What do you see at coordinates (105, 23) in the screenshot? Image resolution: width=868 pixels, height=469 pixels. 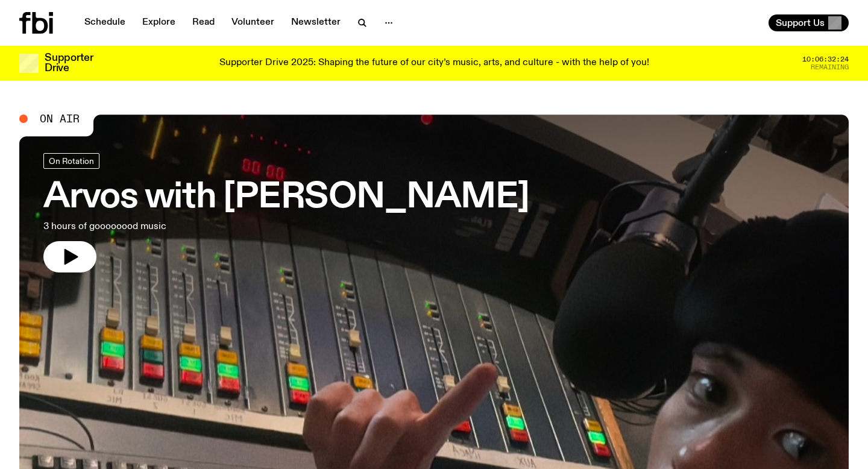 I see `a: Schedule` at bounding box center [105, 23].